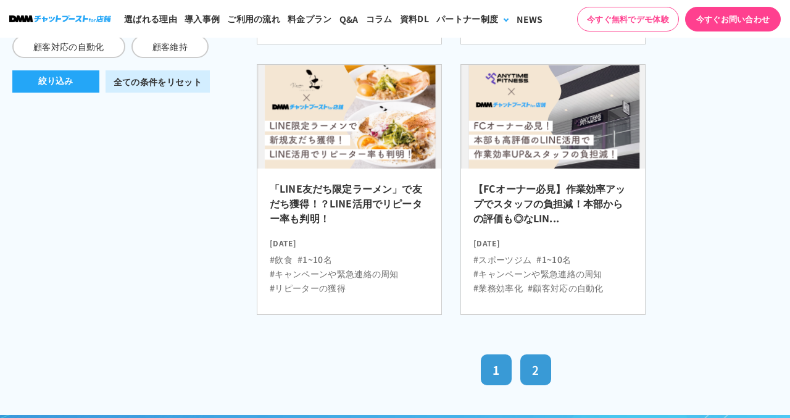 The height and width of the screenshot is (418, 790). What do you see at coordinates (349, 207) in the screenshot?
I see `h2: 「LINE友だち限定ラーメン」で友だち獲得！？LINE活用でリピーター率も判明！` at bounding box center [349, 207].